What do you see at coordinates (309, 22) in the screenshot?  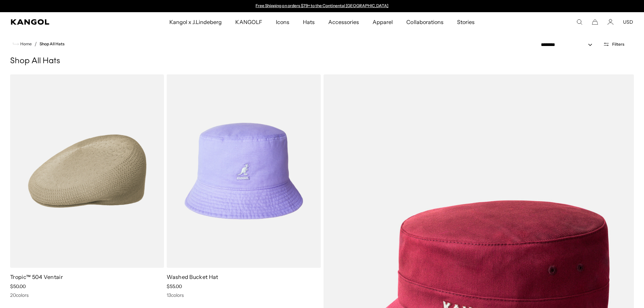 I see `span: Hats` at bounding box center [309, 22].